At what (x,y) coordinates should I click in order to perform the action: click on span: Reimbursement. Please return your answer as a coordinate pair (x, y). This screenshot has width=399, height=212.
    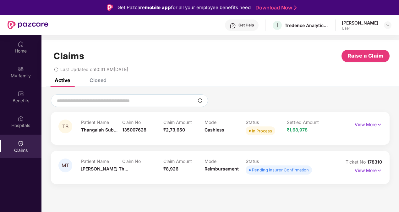
    Looking at the image, I should click on (222, 168).